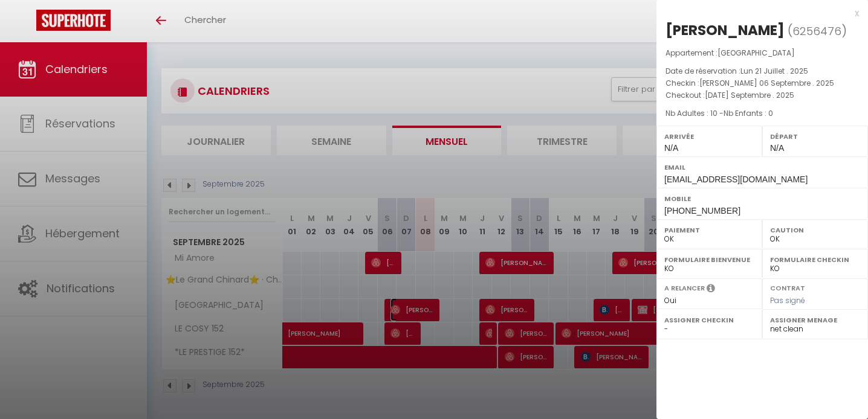 Image resolution: width=868 pixels, height=419 pixels. Describe the element at coordinates (709, 259) in the screenshot. I see `label: Formulaire Bienvenue` at that location.